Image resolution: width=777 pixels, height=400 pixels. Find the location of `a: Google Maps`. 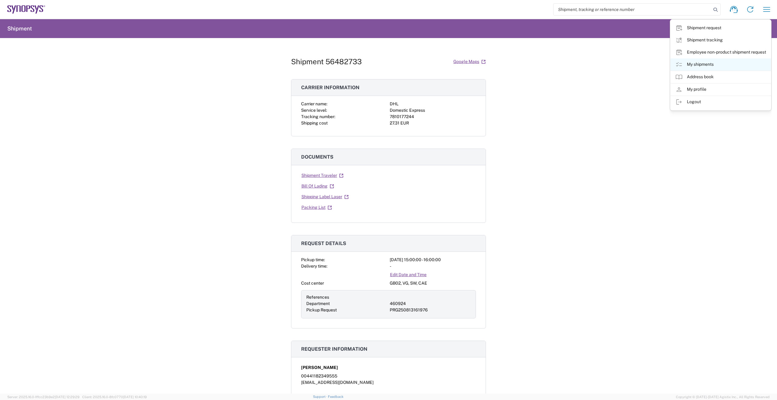

a: Google Maps is located at coordinates (469, 61).